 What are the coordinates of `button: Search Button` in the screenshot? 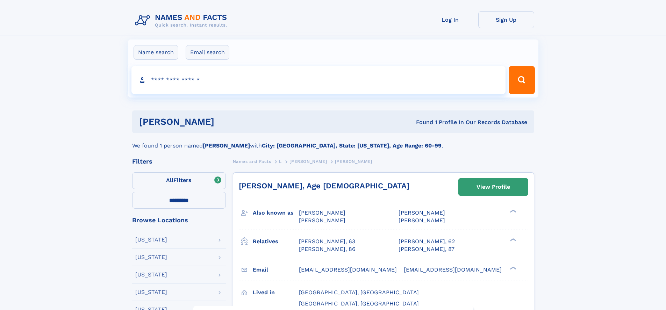 It's located at (521, 80).